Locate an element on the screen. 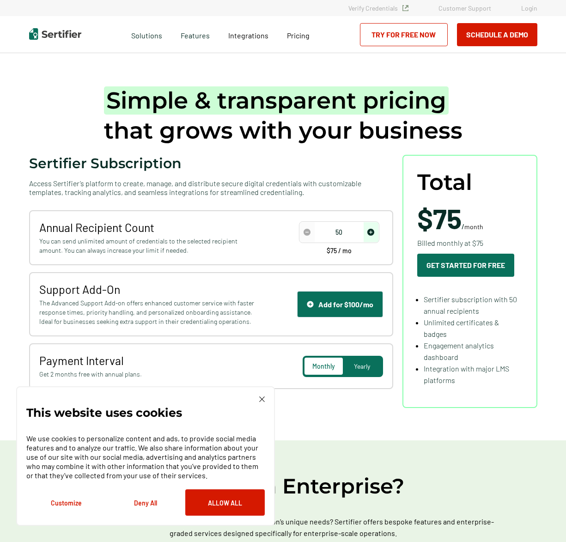  div: Chat Widget is located at coordinates (543, 520).